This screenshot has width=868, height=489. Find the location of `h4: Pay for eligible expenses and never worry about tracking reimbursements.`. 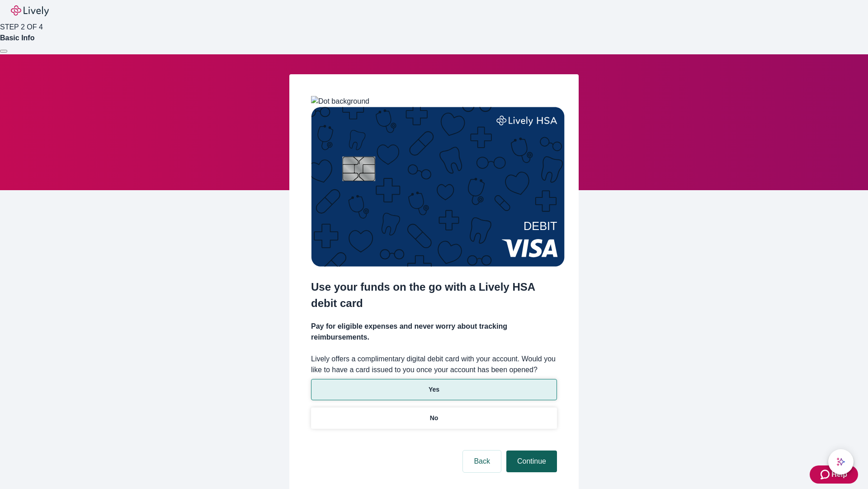

h4: Pay for eligible expenses and never worry about tracking reimbursements. is located at coordinates (434, 331).